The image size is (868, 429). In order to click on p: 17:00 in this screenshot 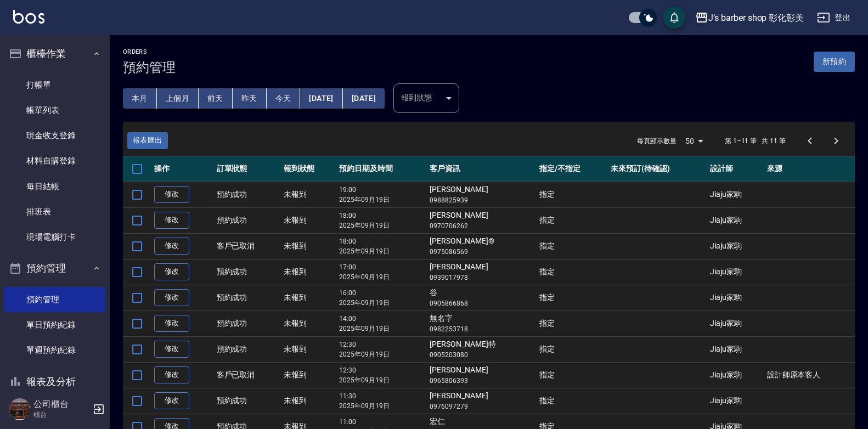, I will do `click(381, 267)`.